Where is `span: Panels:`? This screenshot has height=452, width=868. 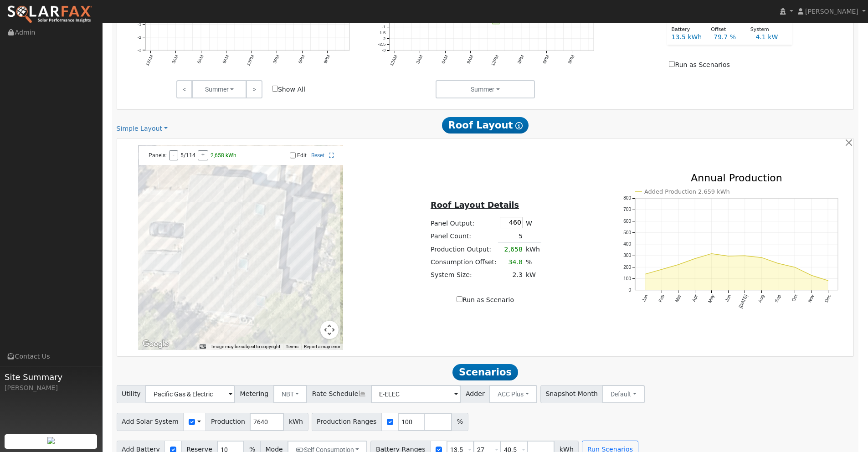
span: Panels: is located at coordinates (158, 155).